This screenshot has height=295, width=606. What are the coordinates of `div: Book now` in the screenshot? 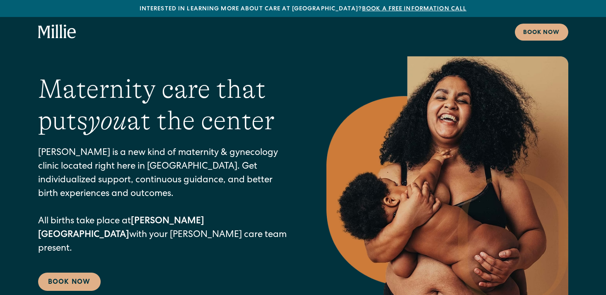 It's located at (541, 33).